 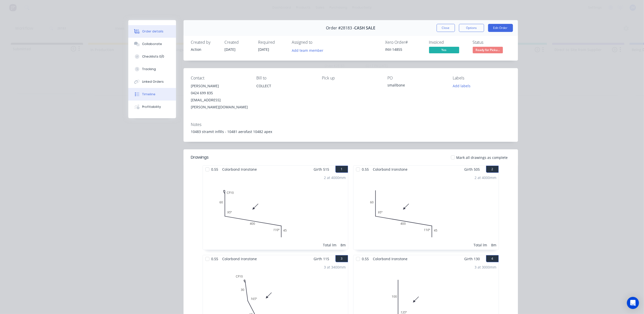 What do you see at coordinates (351, 131) in the screenshot?
I see `div: 10483 stramit infills - 10481 aerofast 10482 apex` at bounding box center [351, 131].